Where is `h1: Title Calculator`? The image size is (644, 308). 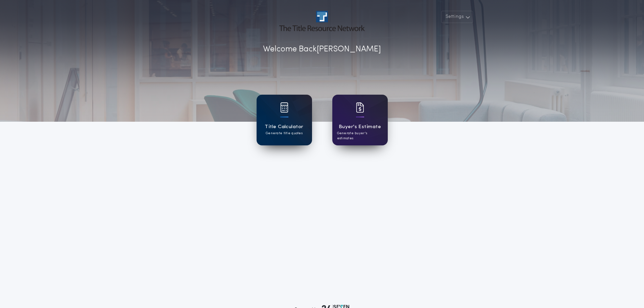
h1: Title Calculator is located at coordinates (284, 127).